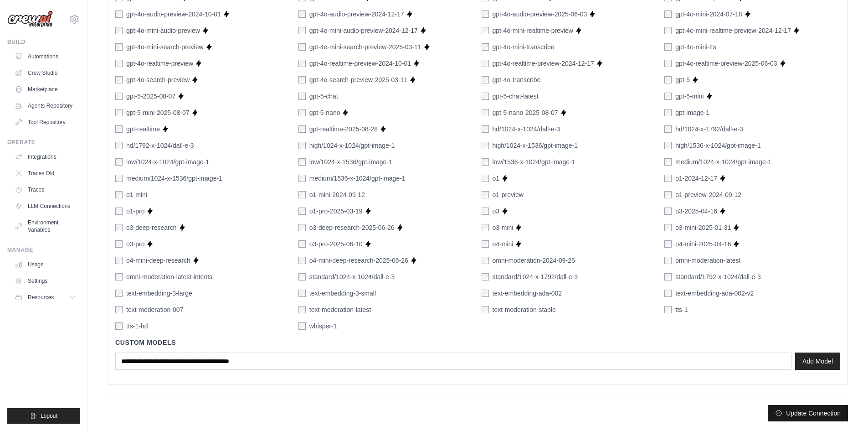  I want to click on label: gpt-4o-mini-search-preview, so click(165, 47).